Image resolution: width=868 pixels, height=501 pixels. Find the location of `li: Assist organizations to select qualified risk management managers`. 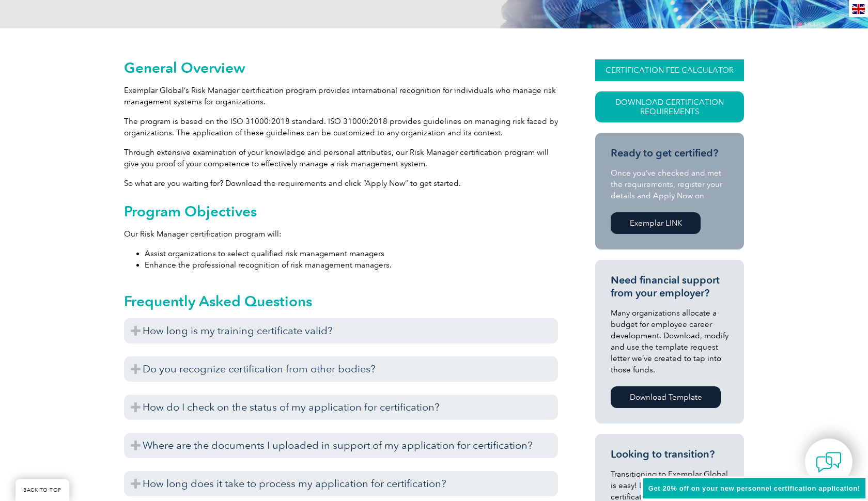

li: Assist organizations to select qualified risk management managers is located at coordinates (351, 254).